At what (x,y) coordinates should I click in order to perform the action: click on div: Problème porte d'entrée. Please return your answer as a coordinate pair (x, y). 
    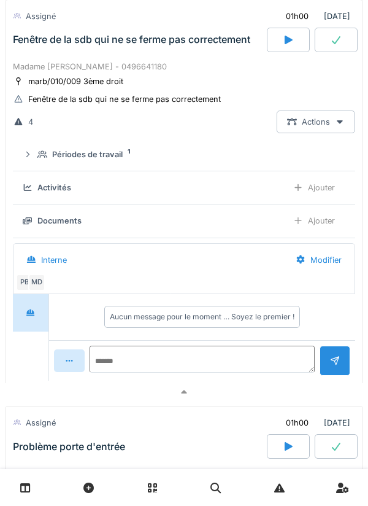
    Looking at the image, I should click on (69, 446).